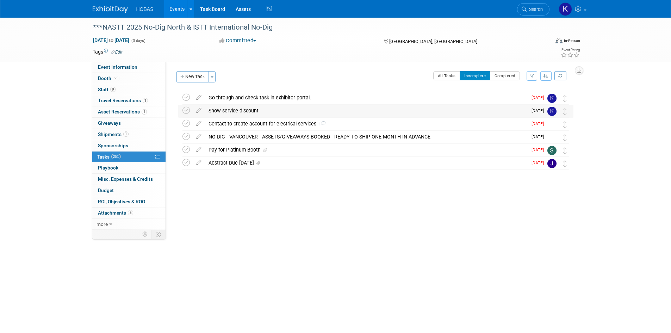  I want to click on span: Asset Reservations, so click(122, 112).